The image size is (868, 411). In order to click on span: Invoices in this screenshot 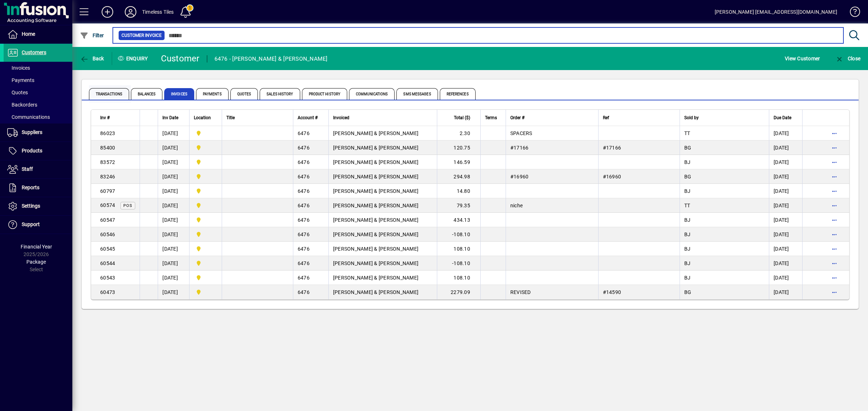, I will do `click(179, 94)`.